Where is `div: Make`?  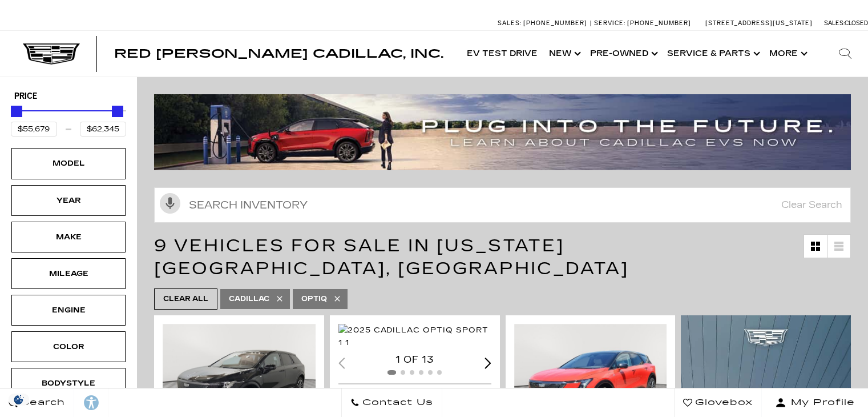 div: Make is located at coordinates (69, 237).